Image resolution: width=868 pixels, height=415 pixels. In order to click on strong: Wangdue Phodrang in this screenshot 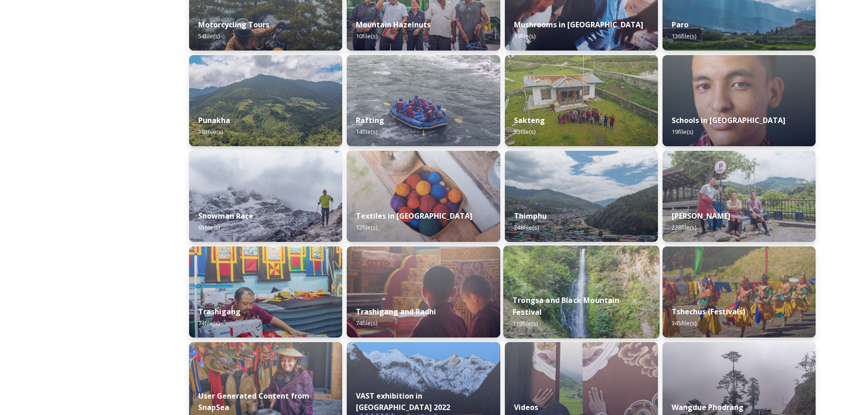, I will do `click(708, 408)`.